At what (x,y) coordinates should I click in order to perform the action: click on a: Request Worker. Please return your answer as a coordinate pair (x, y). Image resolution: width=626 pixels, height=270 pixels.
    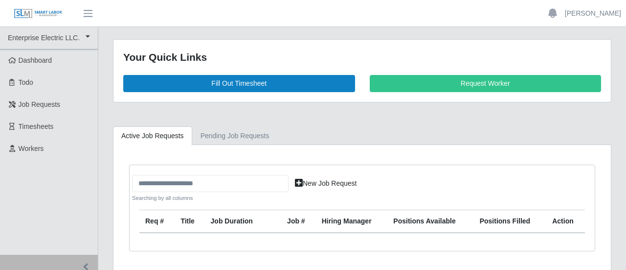
    Looking at the image, I should click on (486, 83).